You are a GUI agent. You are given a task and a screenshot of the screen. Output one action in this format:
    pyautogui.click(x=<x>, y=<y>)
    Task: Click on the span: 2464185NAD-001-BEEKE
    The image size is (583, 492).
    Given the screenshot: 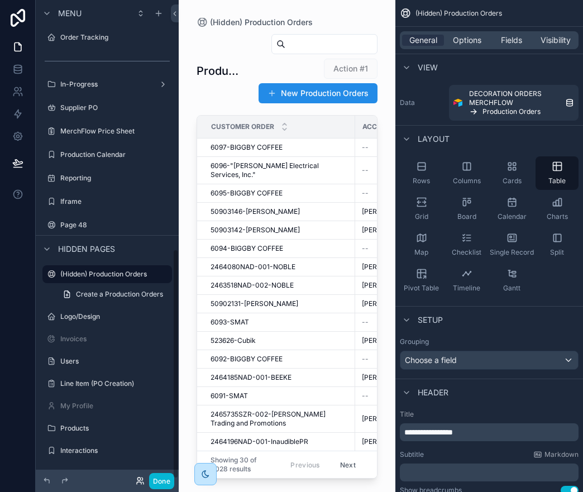 What is the action you would take?
    pyautogui.click(x=251, y=377)
    